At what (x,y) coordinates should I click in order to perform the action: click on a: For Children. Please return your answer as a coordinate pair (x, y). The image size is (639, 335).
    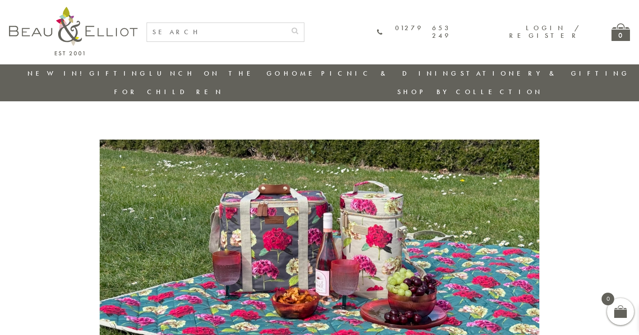
    Looking at the image, I should click on (169, 92).